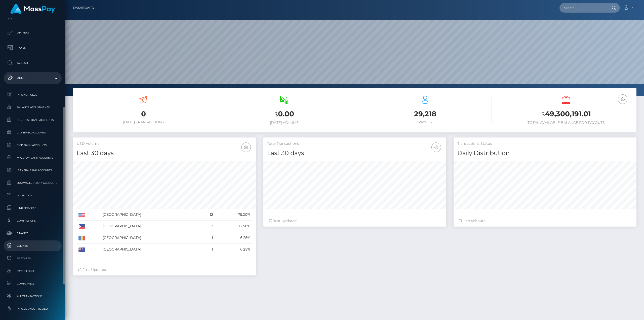 This screenshot has width=644, height=320. Describe the element at coordinates (33, 158) in the screenshot. I see `a: MyEUPay Bank Accounts` at that location.